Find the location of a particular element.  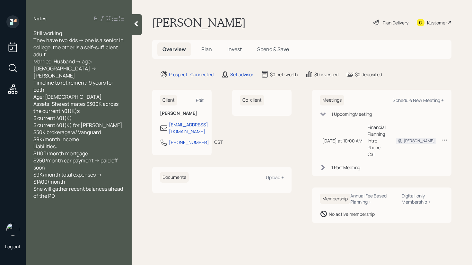

div: 1 Upcoming Meeting is located at coordinates (352, 114).